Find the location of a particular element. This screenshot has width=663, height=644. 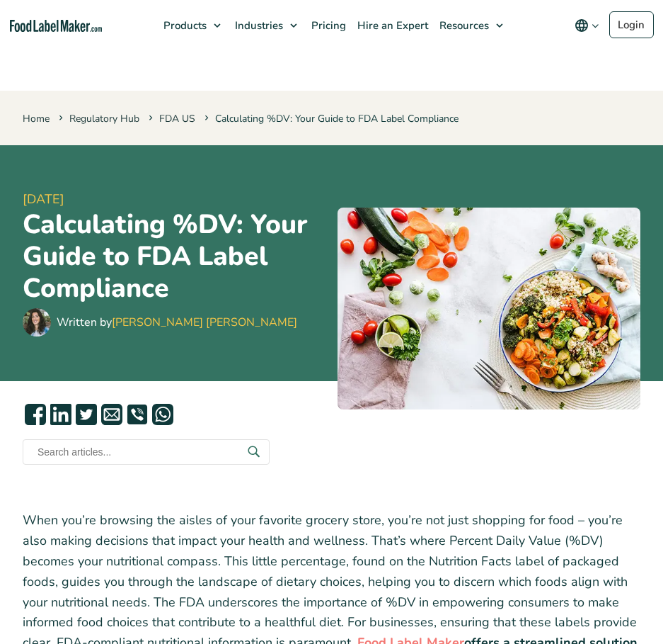

span: Resources is located at coordinates (463, 25).